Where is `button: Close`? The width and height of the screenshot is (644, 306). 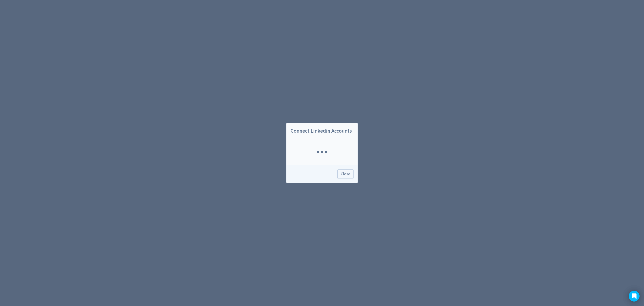 button: Close is located at coordinates (346, 174).